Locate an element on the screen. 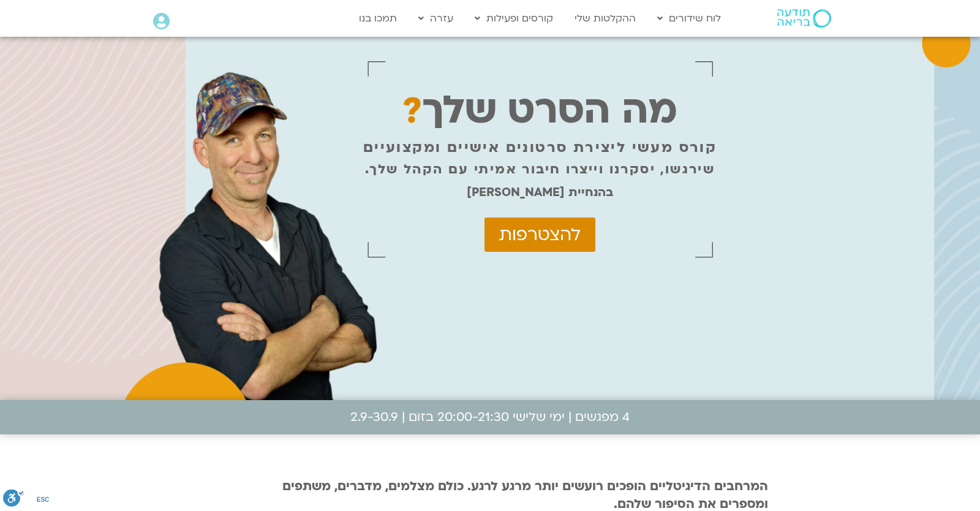  p: קורס מעשי ליצירת סרטונים אישיים ומקצועיים is located at coordinates (540, 148).